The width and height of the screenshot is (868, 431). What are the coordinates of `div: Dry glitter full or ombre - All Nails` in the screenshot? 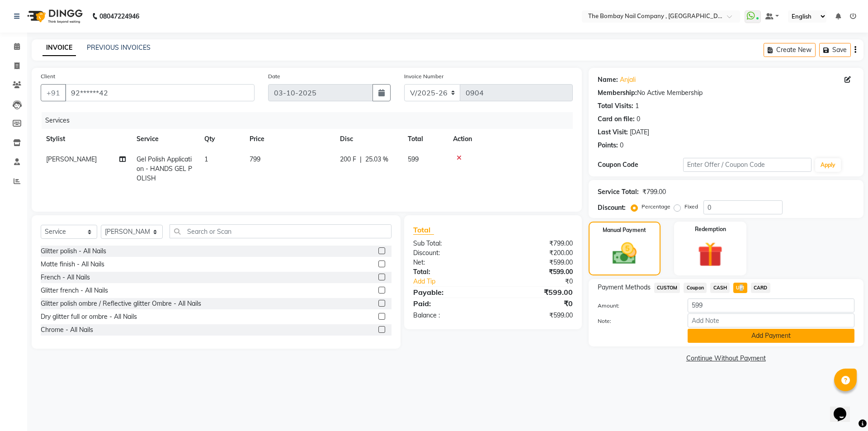 It's located at (89, 316).